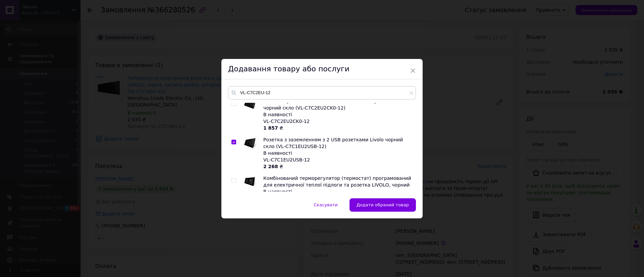 This screenshot has width=644, height=277. I want to click on span: VL-C7C1EU2USB-12, so click(286, 160).